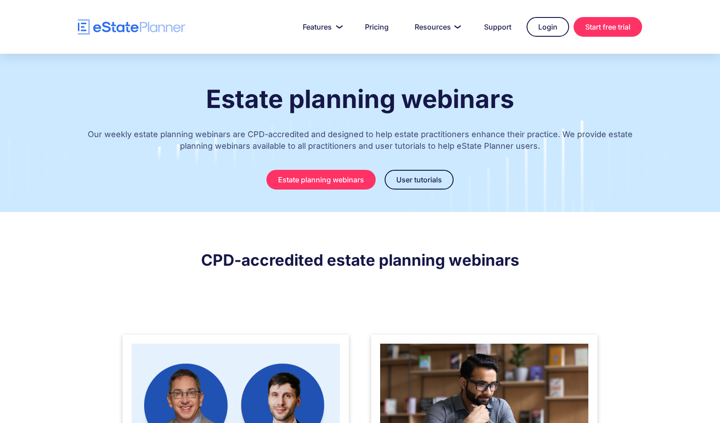 Image resolution: width=720 pixels, height=423 pixels. What do you see at coordinates (436, 27) in the screenshot?
I see `a: Resources` at bounding box center [436, 27].